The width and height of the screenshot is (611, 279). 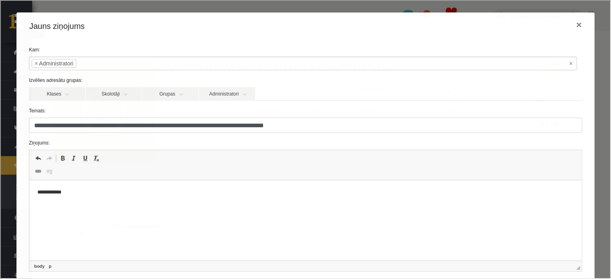 What do you see at coordinates (73, 157) in the screenshot?
I see `a: Italic (Ctrl+I)` at bounding box center [73, 157].